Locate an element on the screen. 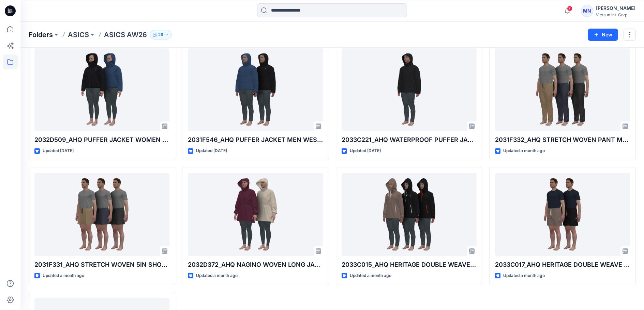 This screenshot has height=310, width=644. a: 2032D509_AHQ PUFFER JACKET WOMEN WESTERN_AW26 is located at coordinates (102, 90).